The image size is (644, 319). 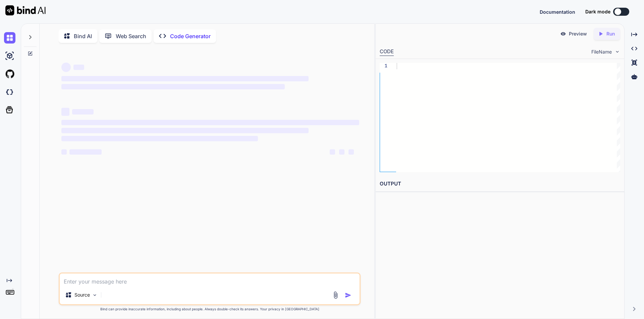 What do you see at coordinates (10, 37) in the screenshot?
I see `img: chat` at bounding box center [10, 37].